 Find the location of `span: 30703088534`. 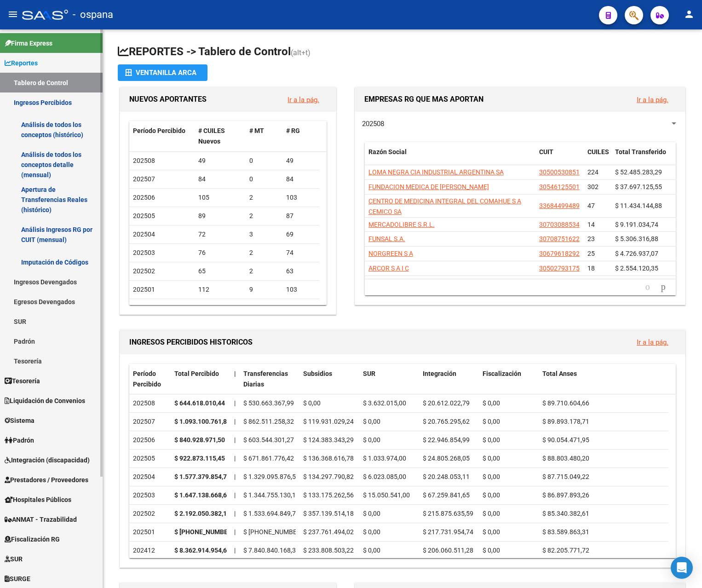

span: 30703088534 is located at coordinates (559, 224).